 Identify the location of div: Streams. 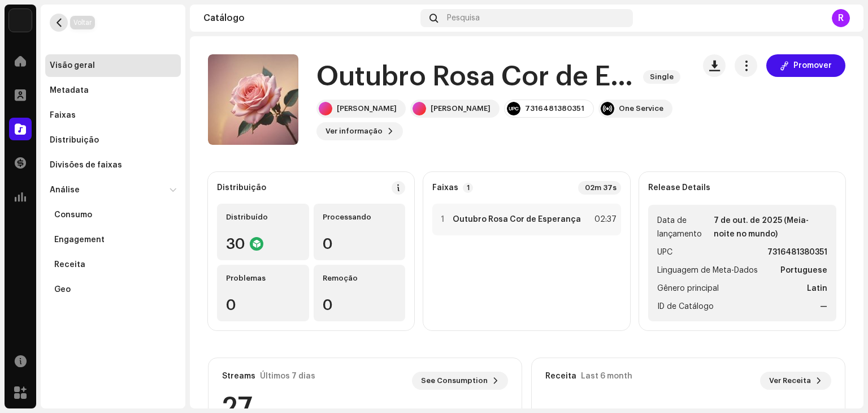
(239, 376).